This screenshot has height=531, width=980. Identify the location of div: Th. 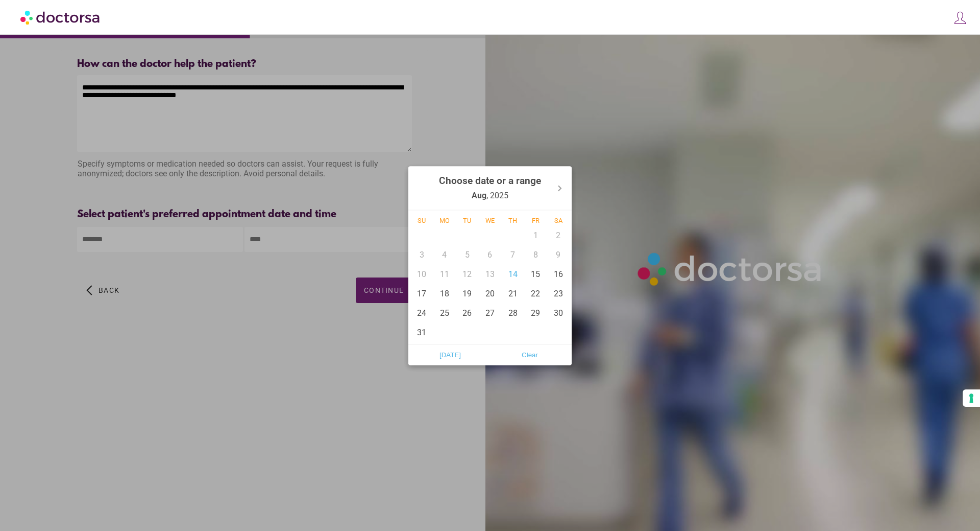
(512, 220).